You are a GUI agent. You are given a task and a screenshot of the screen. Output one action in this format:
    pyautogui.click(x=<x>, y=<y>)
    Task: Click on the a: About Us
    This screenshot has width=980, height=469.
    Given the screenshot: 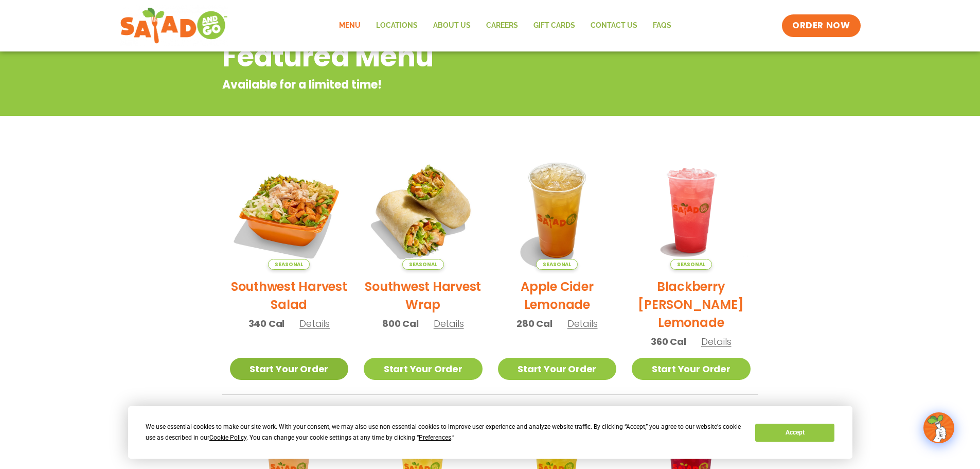 What is the action you would take?
    pyautogui.click(x=452, y=26)
    